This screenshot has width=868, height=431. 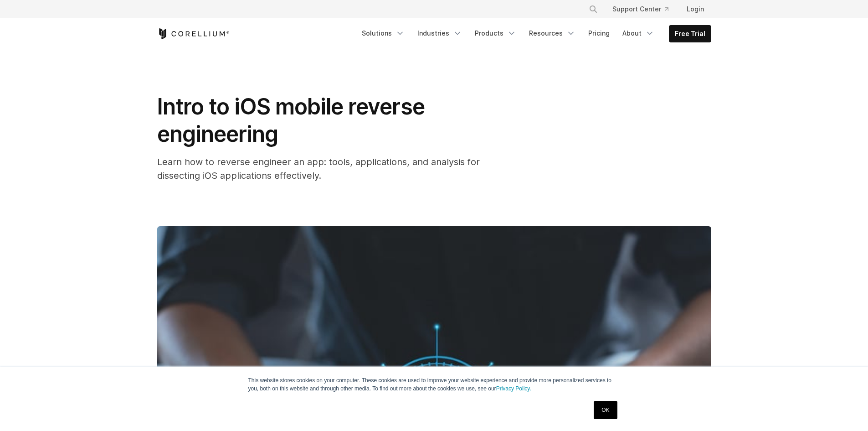 What do you see at coordinates (318, 169) in the screenshot?
I see `span: Learn how to reverse engineer an app: tools, applications, and analysis for dissecting iOS applic...` at bounding box center [318, 169].